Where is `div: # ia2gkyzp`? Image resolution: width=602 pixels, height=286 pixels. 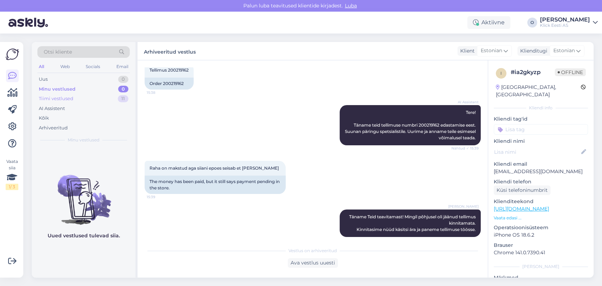 div: # ia2gkyzp is located at coordinates (533, 72).